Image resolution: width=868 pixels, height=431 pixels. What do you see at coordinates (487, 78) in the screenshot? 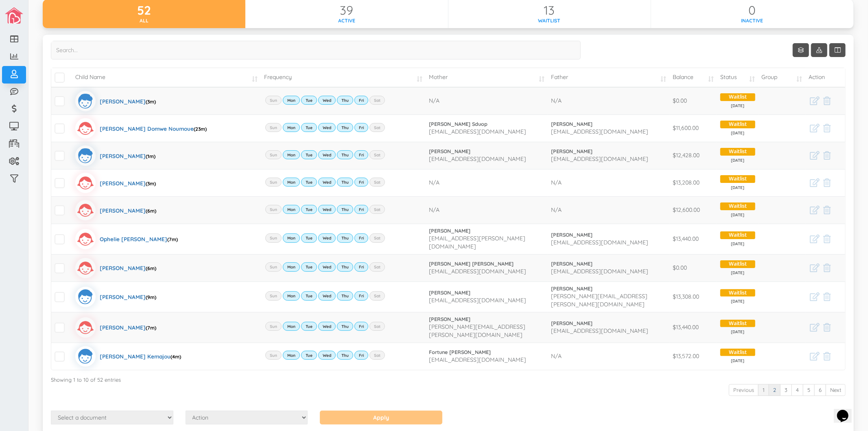
I see `td: Mother: activate to sort column ascending` at bounding box center [487, 78].